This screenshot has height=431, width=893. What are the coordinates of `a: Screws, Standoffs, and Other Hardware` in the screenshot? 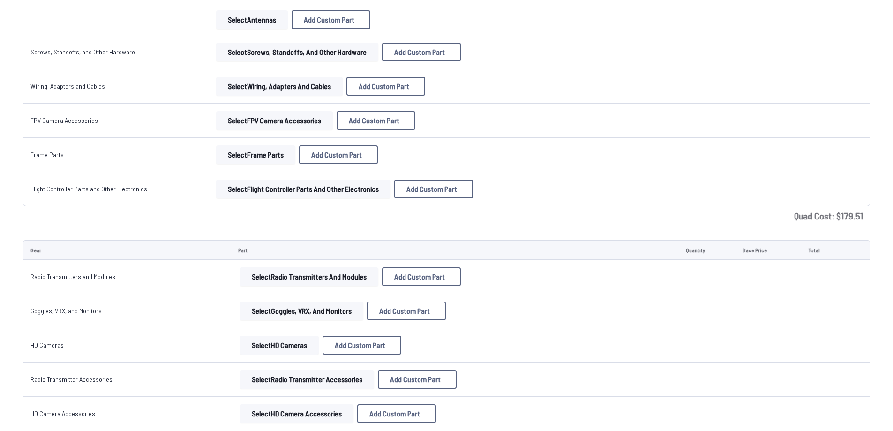 It's located at (83, 52).